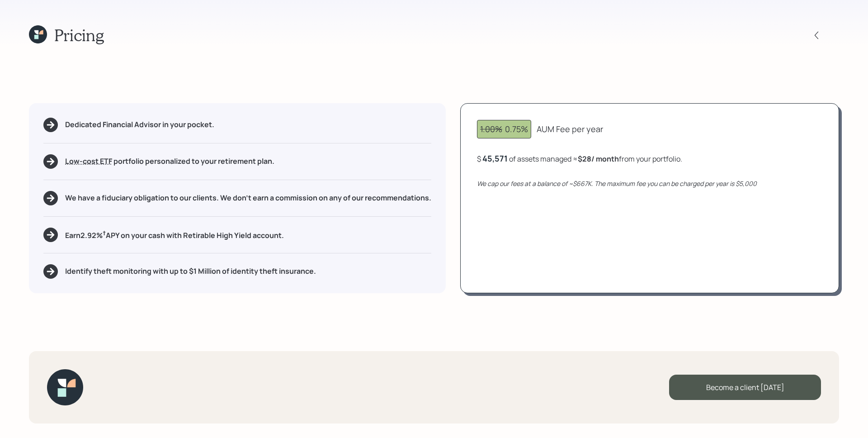 The height and width of the screenshot is (438, 868). I want to click on h5: Identify theft monitoring with up to $1 Million of identity theft insurance., so click(190, 271).